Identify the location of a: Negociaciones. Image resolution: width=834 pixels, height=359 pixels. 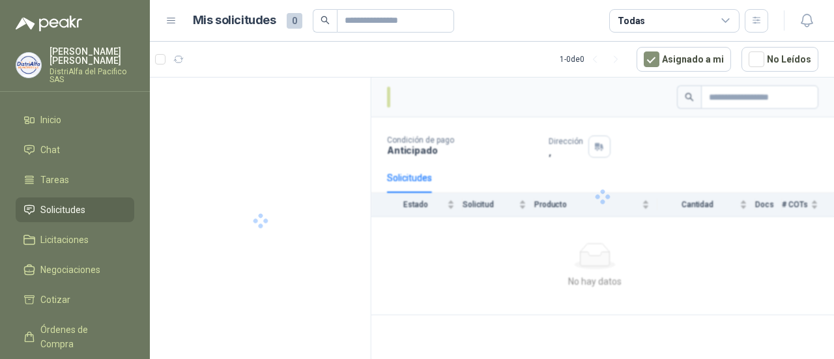
(75, 270).